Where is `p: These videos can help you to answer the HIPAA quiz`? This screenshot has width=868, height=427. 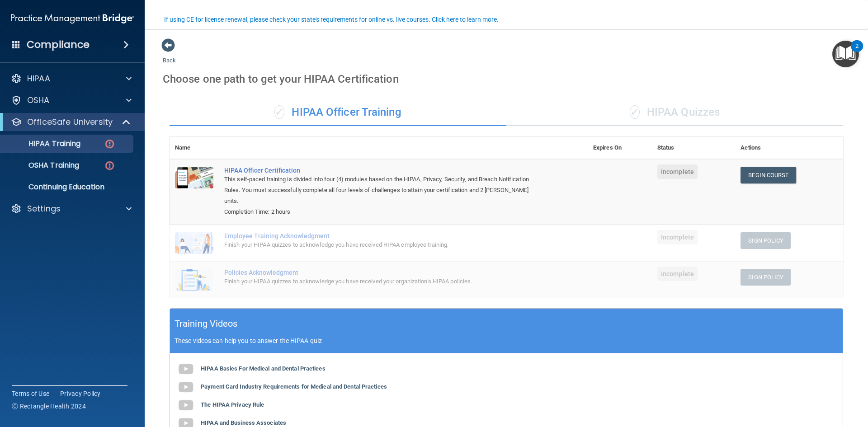 p: These videos can help you to answer the HIPAA quiz is located at coordinates (506, 340).